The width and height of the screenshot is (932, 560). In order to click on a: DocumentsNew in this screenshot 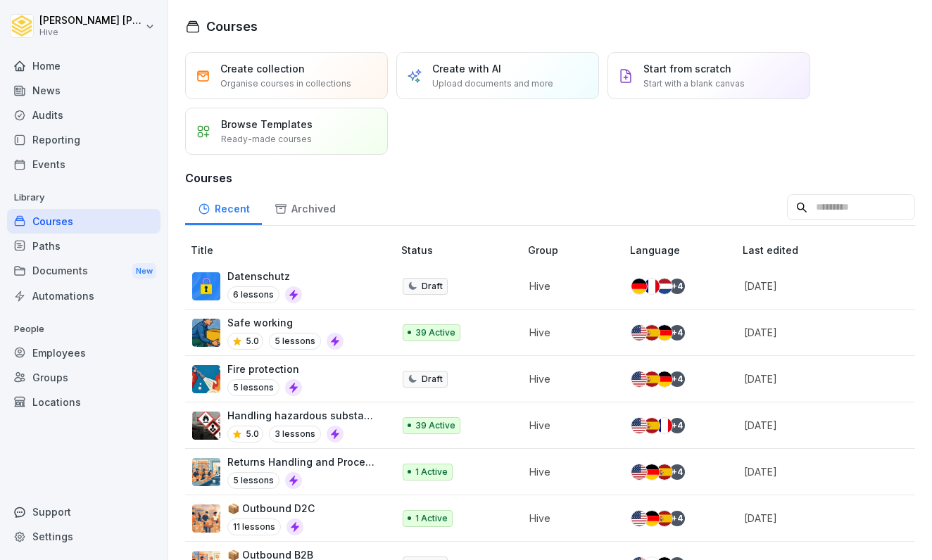, I will do `click(83, 271)`.